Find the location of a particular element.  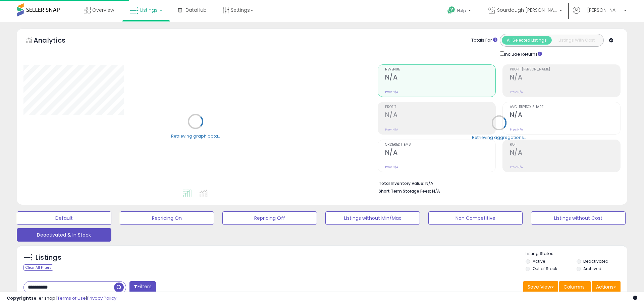

button: Filters is located at coordinates (143, 287).